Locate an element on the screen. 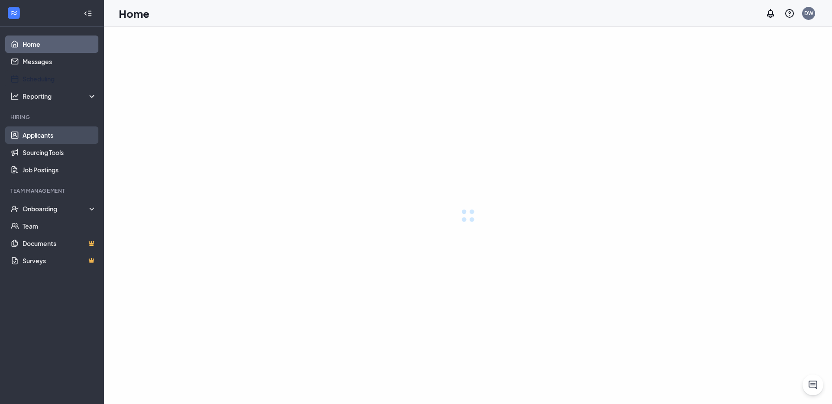  a: Applicants is located at coordinates (59, 135).